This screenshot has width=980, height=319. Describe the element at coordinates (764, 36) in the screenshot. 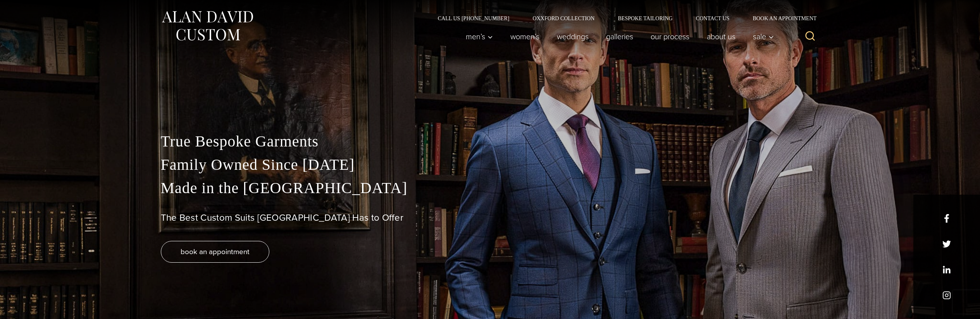

I see `span: Sale` at that location.